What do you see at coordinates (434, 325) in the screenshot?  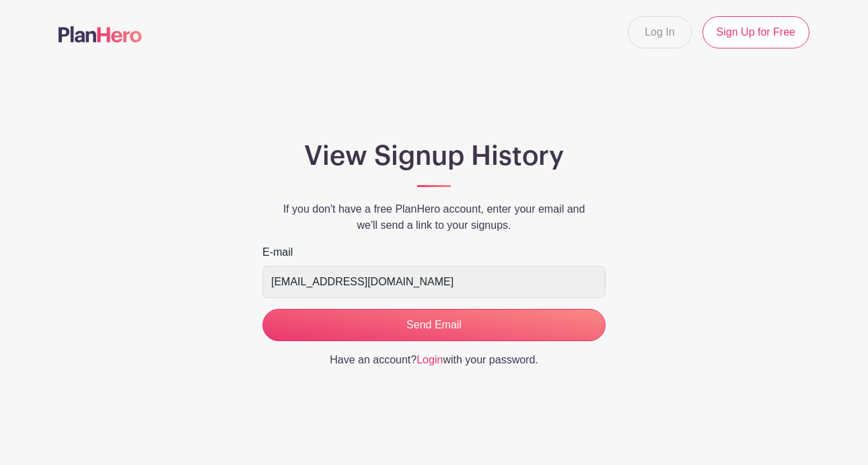 I see `input: Send Email` at bounding box center [434, 325].